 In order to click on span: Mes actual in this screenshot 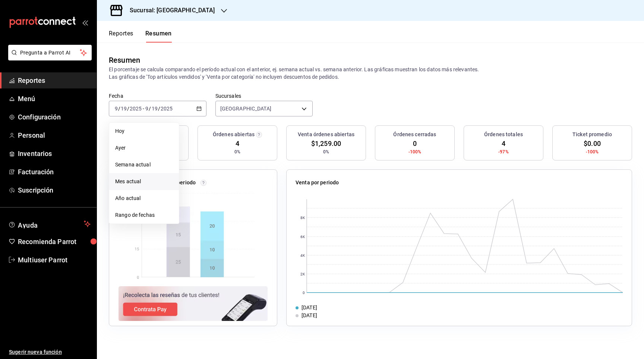, I will do `click(144, 181)`.